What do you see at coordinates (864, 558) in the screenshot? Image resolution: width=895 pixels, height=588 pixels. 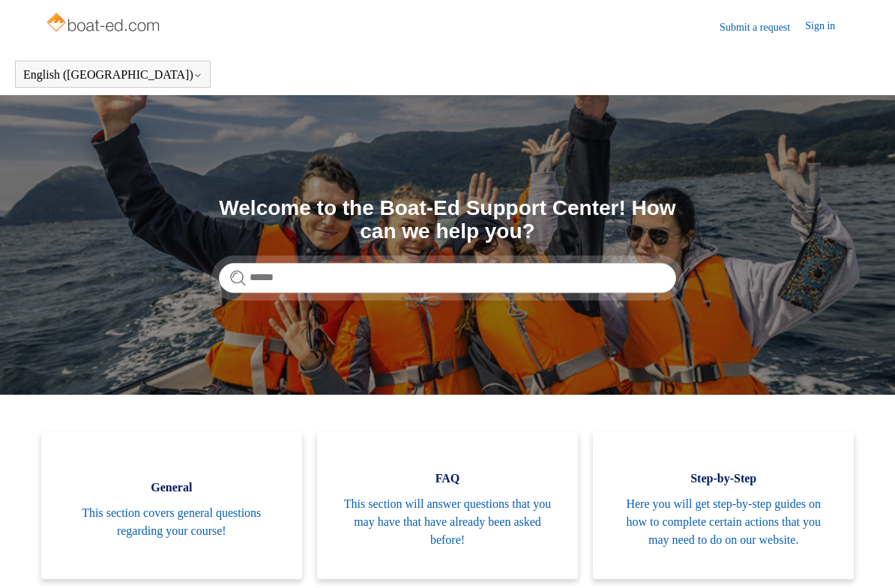 I see `div: Live chat` at bounding box center [864, 558].